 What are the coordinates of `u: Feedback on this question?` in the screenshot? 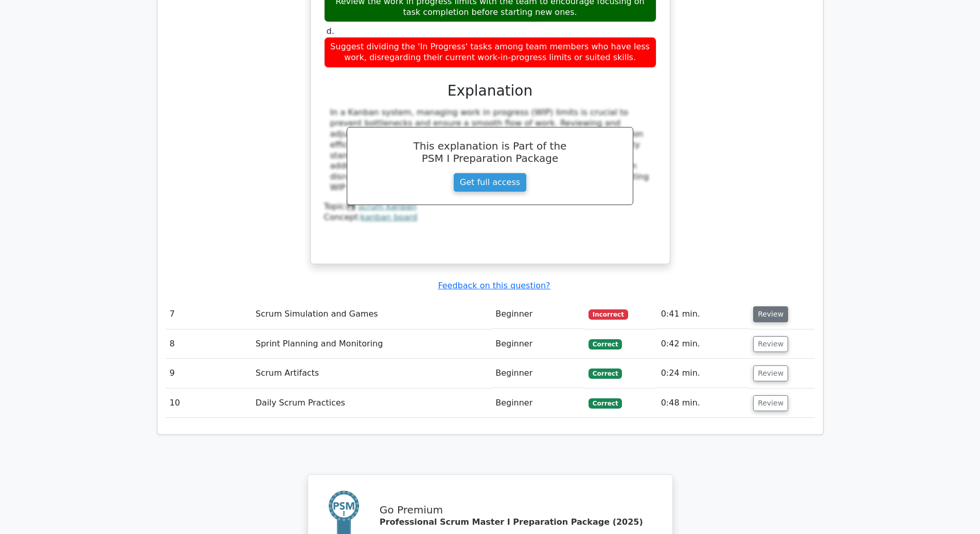 It's located at (494, 285).